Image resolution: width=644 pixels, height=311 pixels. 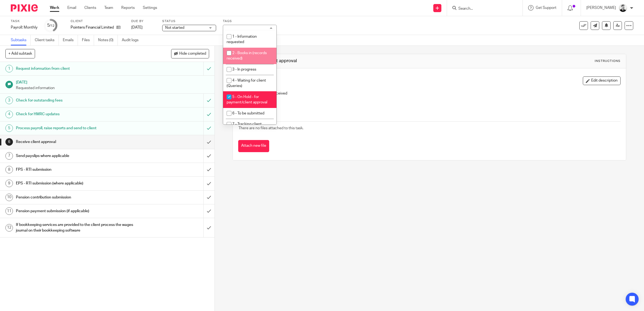 I want to click on span: 6 - To be submitted, so click(x=248, y=114).